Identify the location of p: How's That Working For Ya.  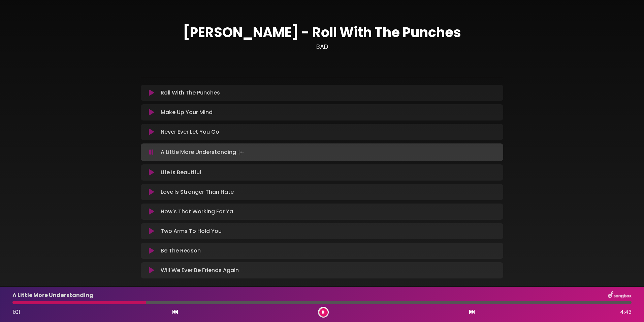
(197, 211).